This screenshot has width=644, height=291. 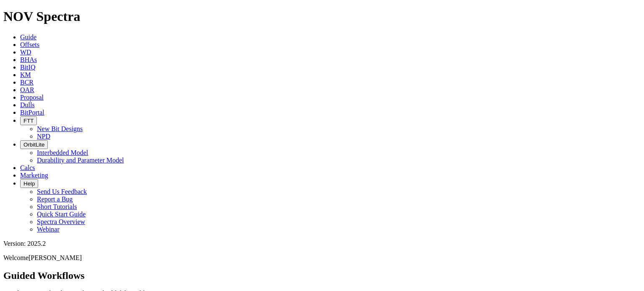 I want to click on a: Spectra Overview, so click(x=61, y=222).